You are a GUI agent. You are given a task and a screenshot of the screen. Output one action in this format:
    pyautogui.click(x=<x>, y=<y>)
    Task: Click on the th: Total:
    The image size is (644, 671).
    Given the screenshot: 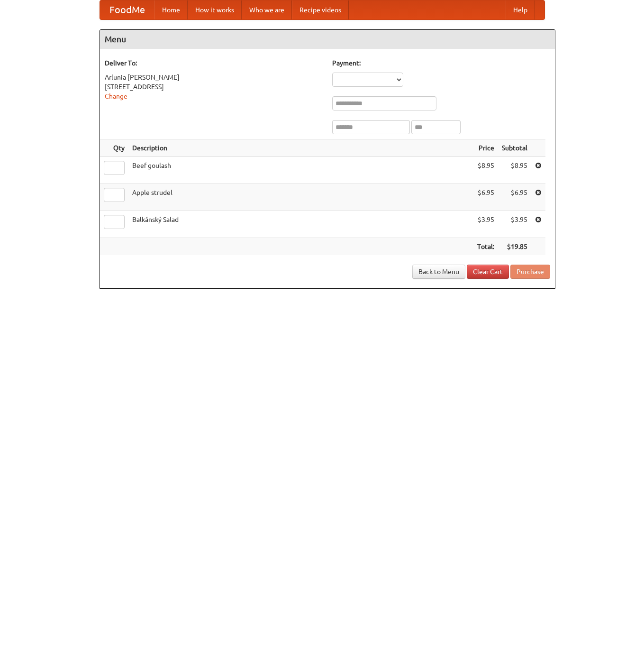 What is the action you would take?
    pyautogui.click(x=486, y=246)
    